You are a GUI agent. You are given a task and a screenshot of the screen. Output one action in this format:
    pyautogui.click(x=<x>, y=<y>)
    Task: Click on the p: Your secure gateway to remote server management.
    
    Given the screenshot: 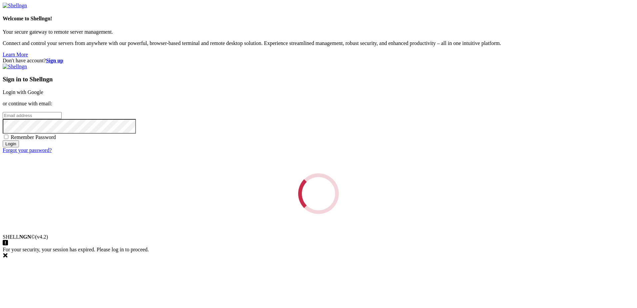 What is the action you would take?
    pyautogui.click(x=319, y=32)
    